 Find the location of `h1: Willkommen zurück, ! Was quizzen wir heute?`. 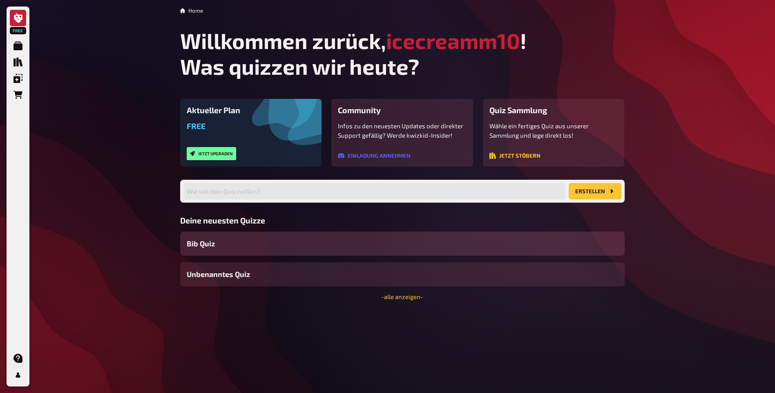

h1: Willkommen zurück, ! Was quizzen wir heute? is located at coordinates (402, 54).